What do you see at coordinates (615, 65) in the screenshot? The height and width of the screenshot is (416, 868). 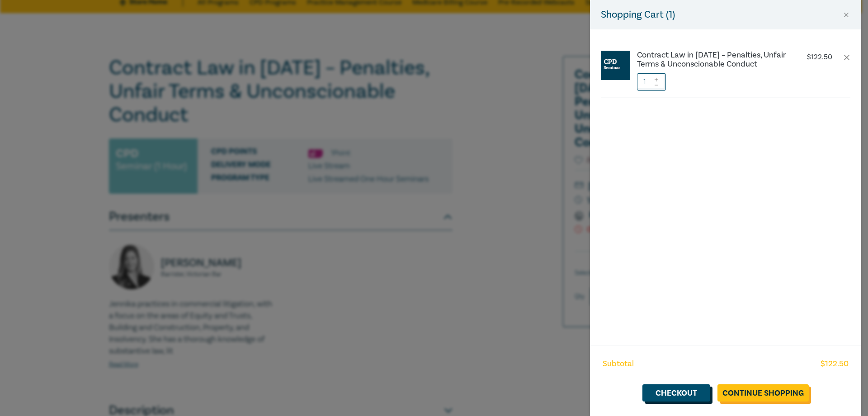 I see `img: CPD%20Seminar.jpg` at bounding box center [615, 65].